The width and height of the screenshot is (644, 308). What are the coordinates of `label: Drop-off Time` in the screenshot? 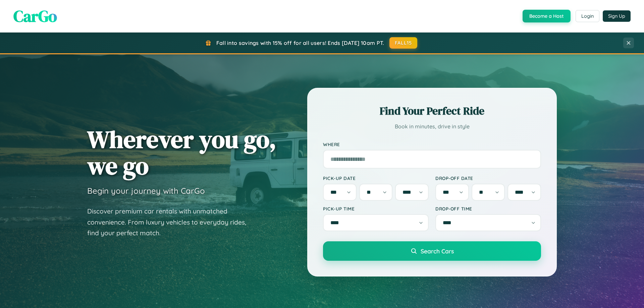 It's located at (488, 209).